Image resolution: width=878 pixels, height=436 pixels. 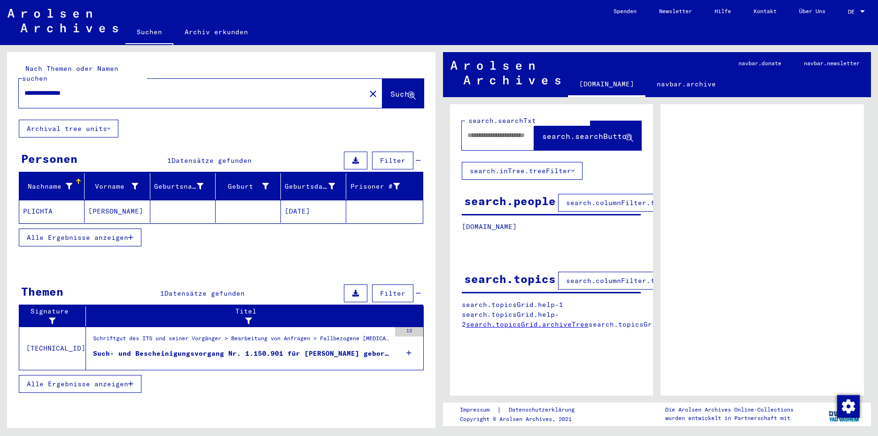 What do you see at coordinates (248, 186) in the screenshot?
I see `mat-header-cell: Geburt‏` at bounding box center [248, 186].